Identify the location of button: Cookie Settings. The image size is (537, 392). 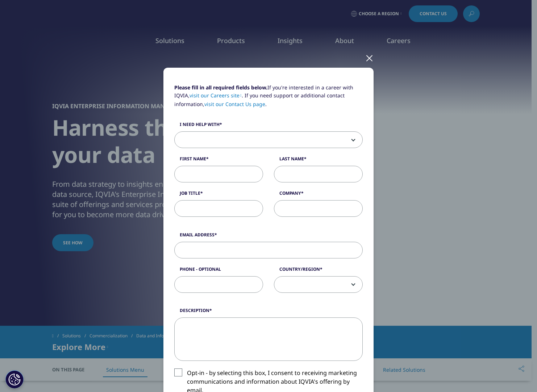
(15, 380).